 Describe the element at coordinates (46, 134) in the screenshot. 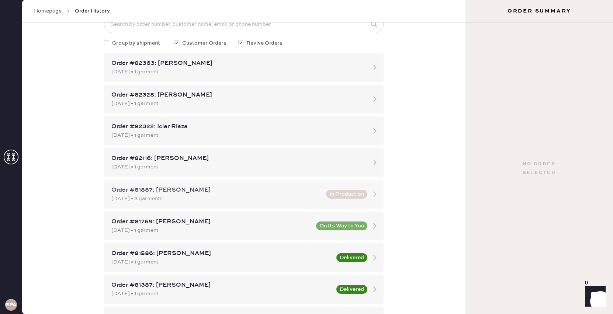

I see `td: 936587` at that location.